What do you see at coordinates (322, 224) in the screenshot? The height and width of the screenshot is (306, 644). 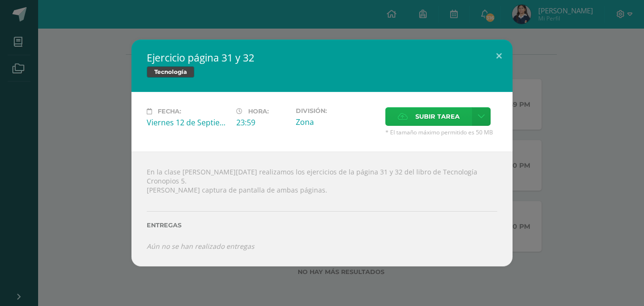 I see `label: Entregas` at bounding box center [322, 224].